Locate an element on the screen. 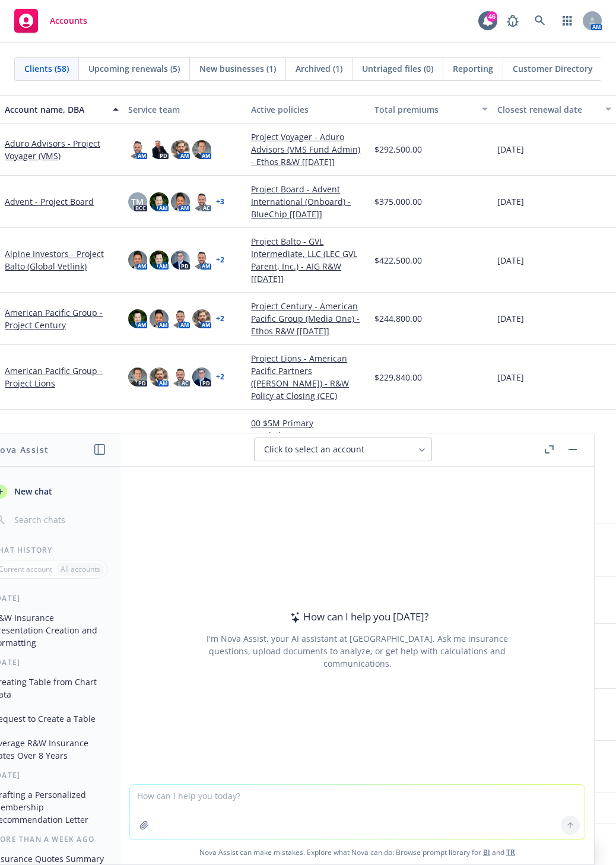  div: Account name, DBA is located at coordinates (55, 109).